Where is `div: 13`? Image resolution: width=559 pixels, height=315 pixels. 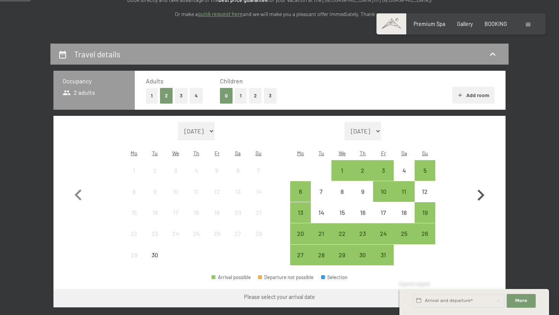
div: 13 is located at coordinates (238, 198).